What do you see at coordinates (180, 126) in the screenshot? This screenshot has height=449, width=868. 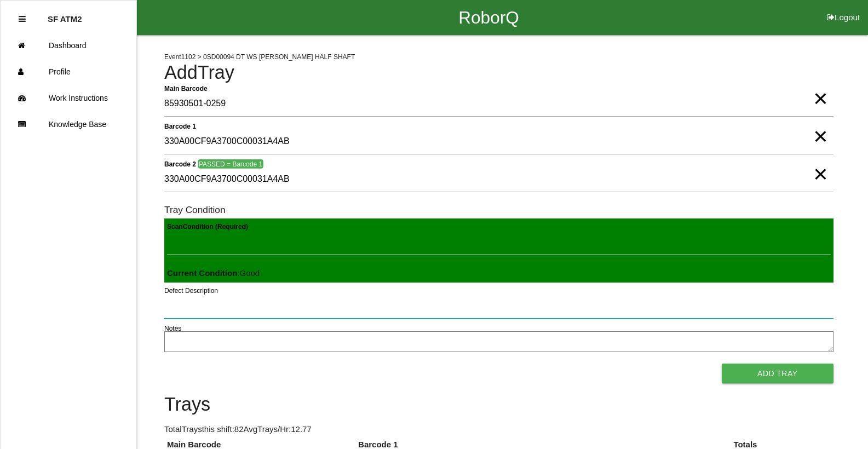 I see `b: Barcode 1` at bounding box center [180, 126].